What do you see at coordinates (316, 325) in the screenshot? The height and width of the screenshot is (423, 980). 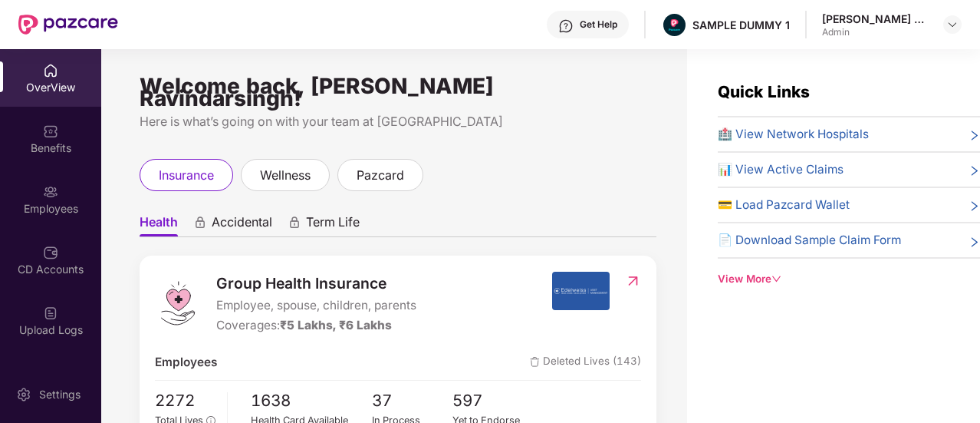 I see `div: Coverages:` at bounding box center [316, 325].